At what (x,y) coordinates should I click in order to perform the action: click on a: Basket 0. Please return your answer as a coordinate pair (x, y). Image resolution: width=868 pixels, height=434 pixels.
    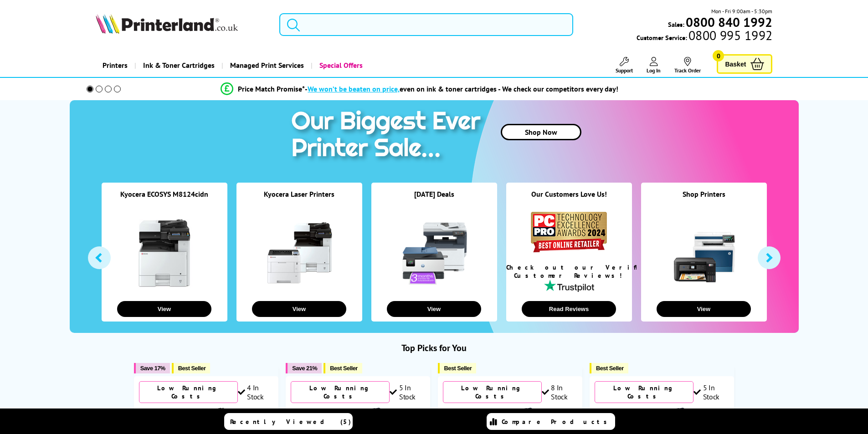
    Looking at the image, I should click on (744, 64).